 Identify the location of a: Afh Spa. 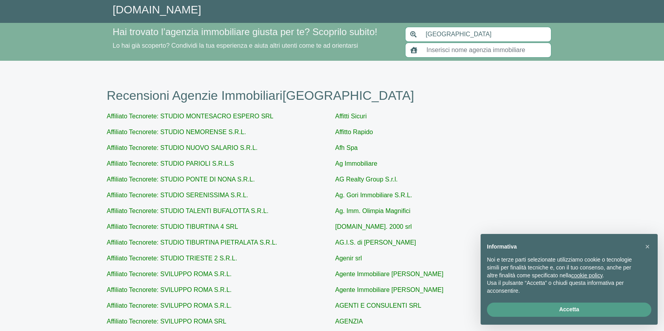
(346, 148).